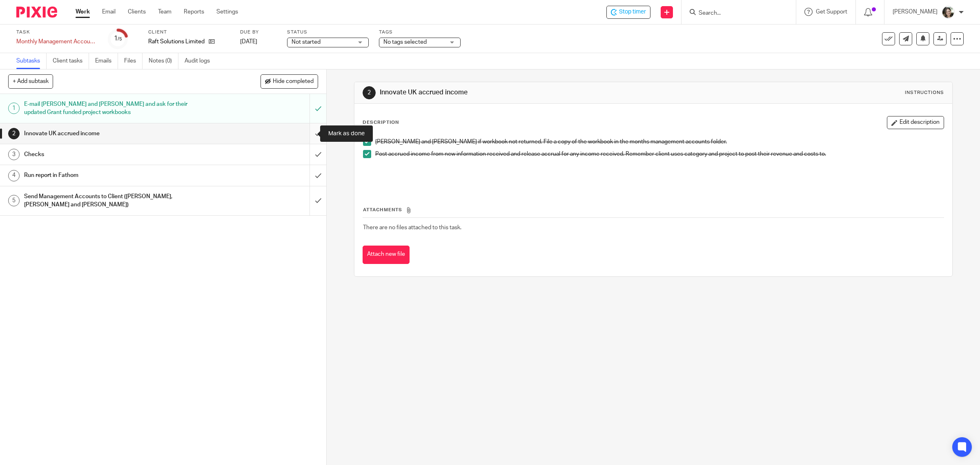 The width and height of the screenshot is (980, 465). What do you see at coordinates (293, 82) in the screenshot?
I see `span: Hide completed` at bounding box center [293, 82].